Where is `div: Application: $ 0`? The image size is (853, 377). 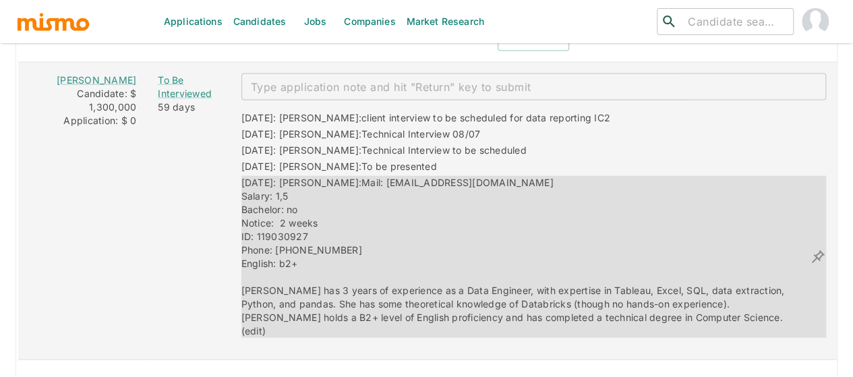
div: Application: $ 0 is located at coordinates (82, 121).